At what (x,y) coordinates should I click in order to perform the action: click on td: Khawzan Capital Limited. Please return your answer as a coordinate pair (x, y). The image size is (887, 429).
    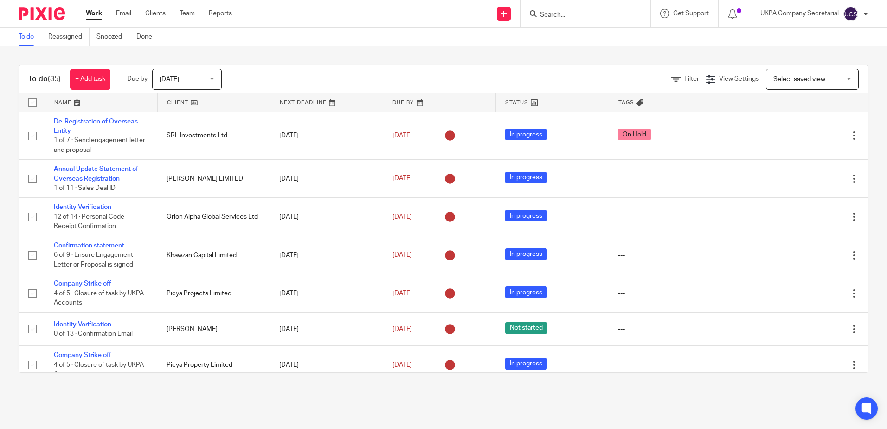
    Looking at the image, I should click on (213, 255).